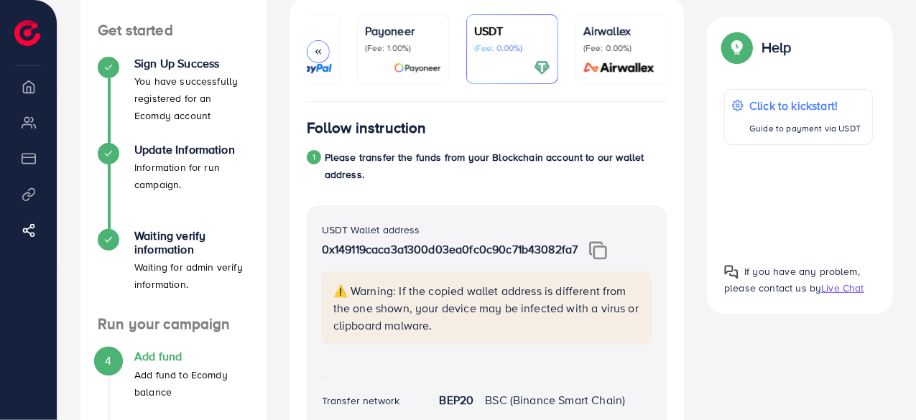 Image resolution: width=916 pixels, height=420 pixels. What do you see at coordinates (192, 98) in the screenshot?
I see `p: You have successfully registered for an Ecomdy account` at bounding box center [192, 98].